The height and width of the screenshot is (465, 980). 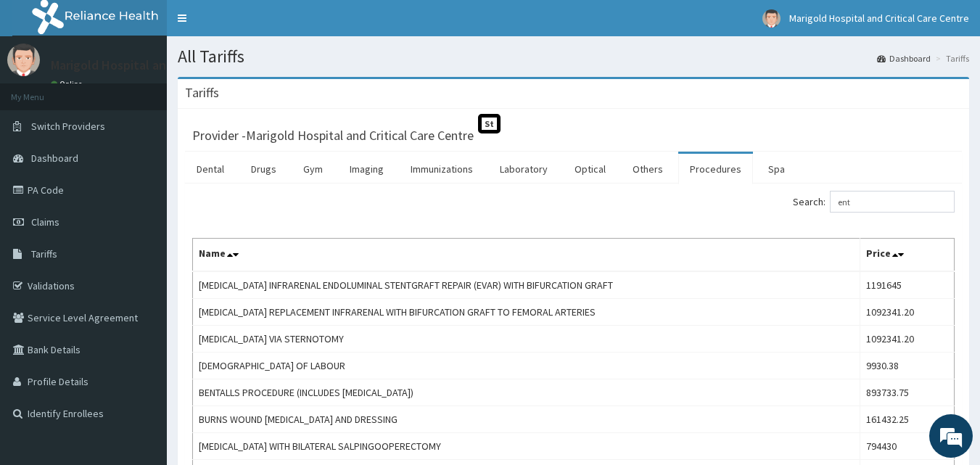 I want to click on a: Gym, so click(x=313, y=169).